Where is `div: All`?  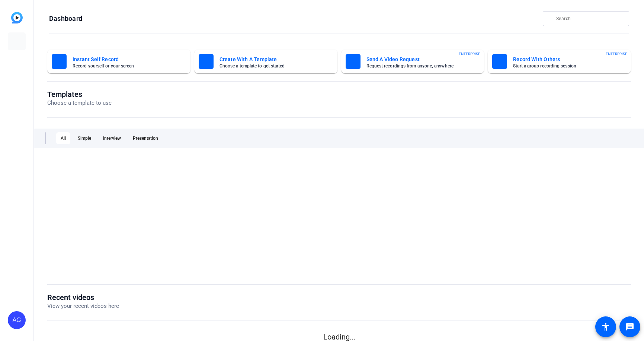 div: All is located at coordinates (63, 138).